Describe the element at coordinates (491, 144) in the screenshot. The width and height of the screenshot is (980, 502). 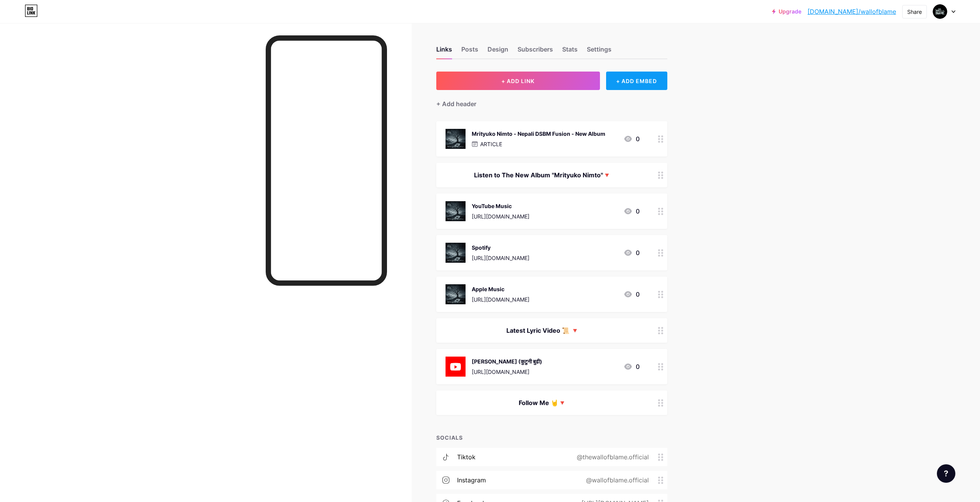
I see `p: ARTICLE` at that location.